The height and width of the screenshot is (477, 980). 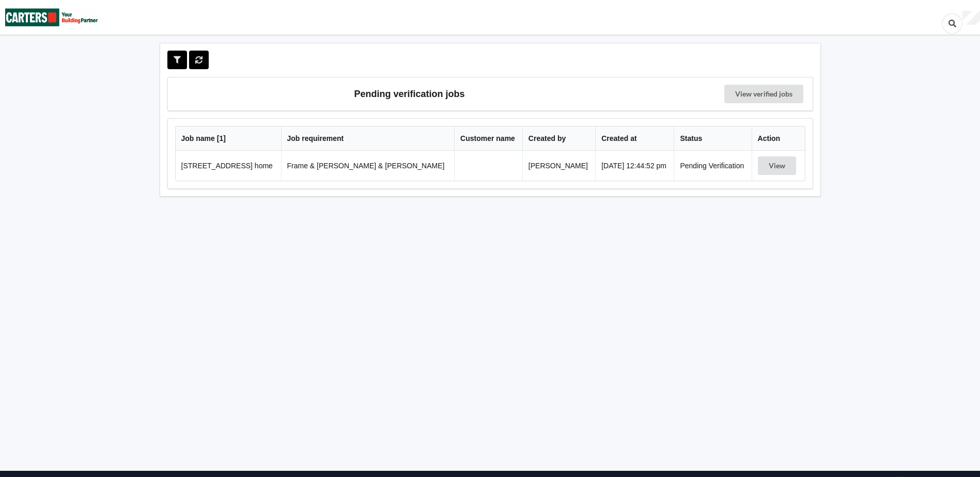 What do you see at coordinates (713, 139) in the screenshot?
I see `th: Status` at bounding box center [713, 139].